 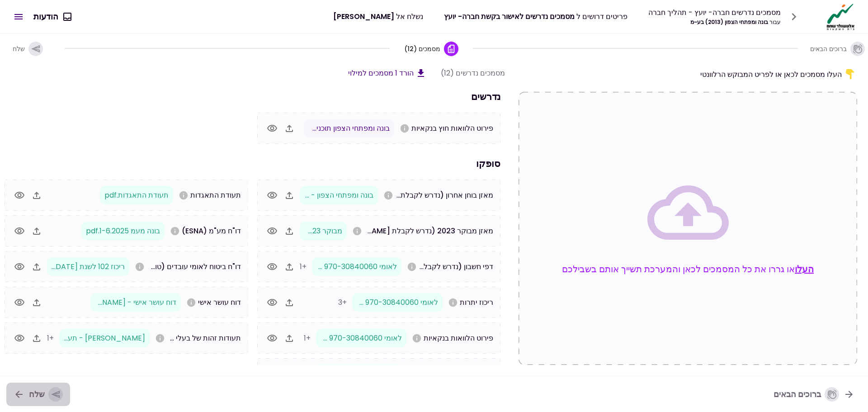 What do you see at coordinates (388, 195) in the screenshot?
I see `svg: במידה ונערכת הנהלת חשבונות כפולה בלבד` at bounding box center [388, 195].